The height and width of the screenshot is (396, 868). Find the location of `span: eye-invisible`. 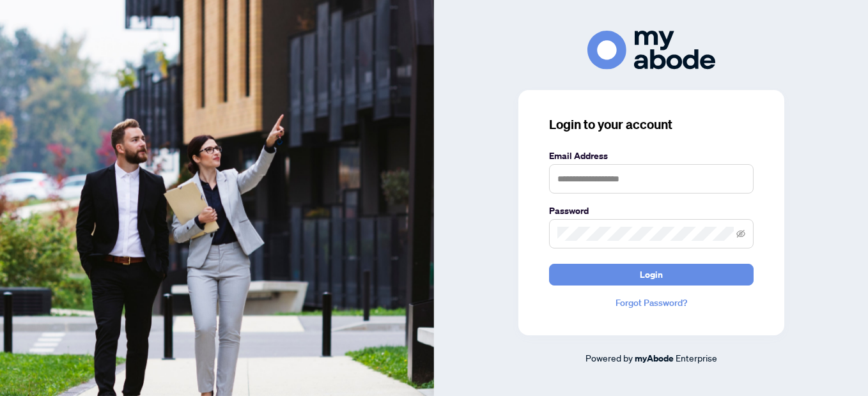

span: eye-invisible is located at coordinates (741, 234).